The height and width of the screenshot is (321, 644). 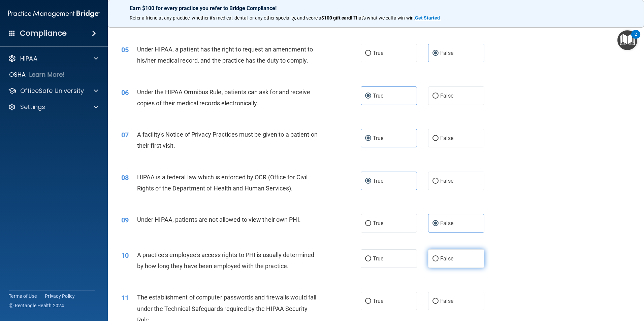 What do you see at coordinates (37, 306) in the screenshot?
I see `span: Ⓒ Rectangle Health 2024` at bounding box center [37, 306].